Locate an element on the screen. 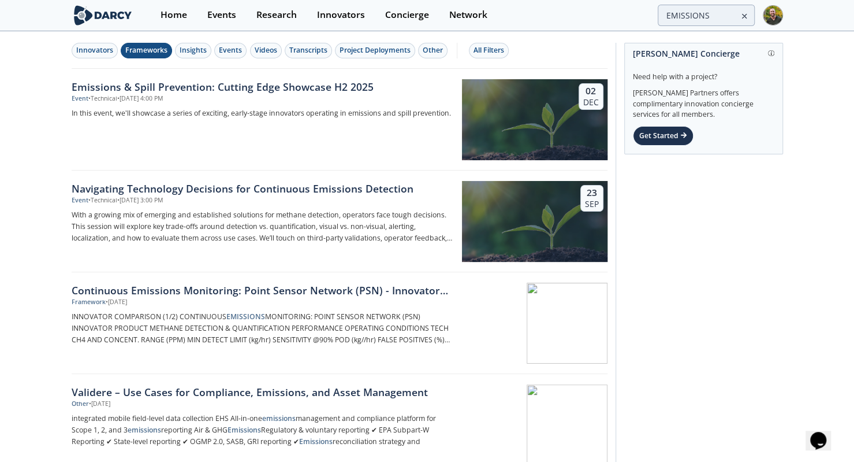 This screenshot has height=462, width=854. div: 02 is located at coordinates (591, 91).